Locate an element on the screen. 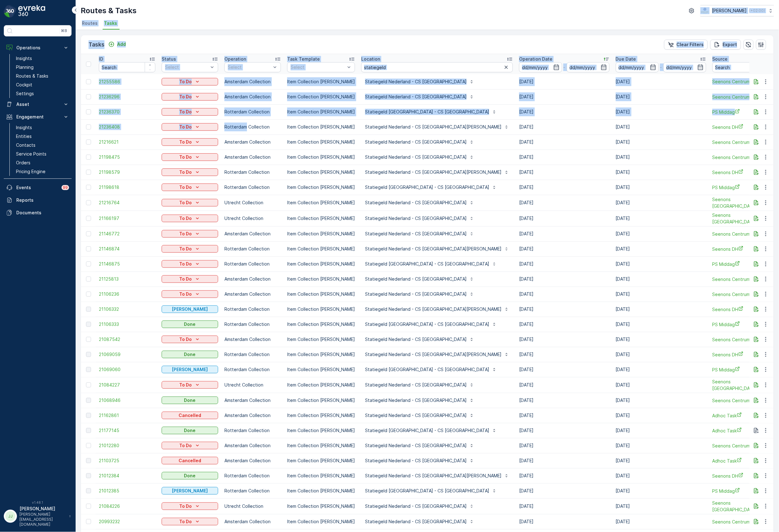  p: Service Points is located at coordinates (31, 154).